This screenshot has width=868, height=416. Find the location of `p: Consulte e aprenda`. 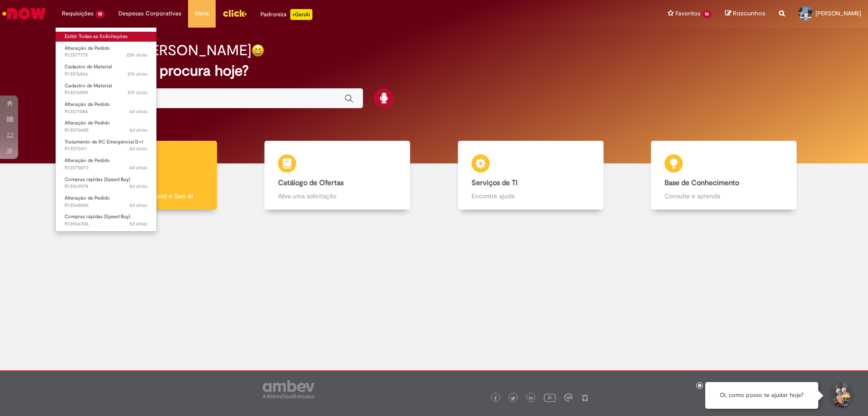

p: Consulte e aprenda is located at coordinates (724, 196).